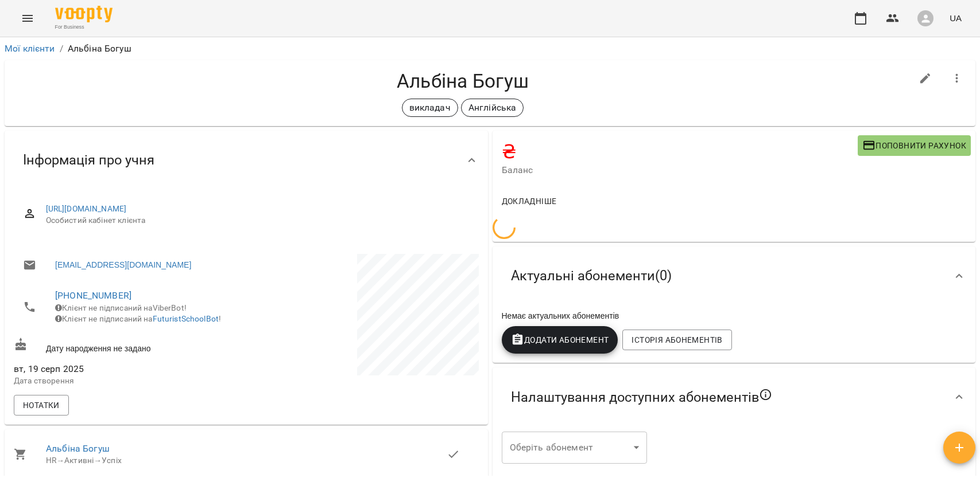  I want to click on span: Особистий кабінет клієнта, so click(258, 221).